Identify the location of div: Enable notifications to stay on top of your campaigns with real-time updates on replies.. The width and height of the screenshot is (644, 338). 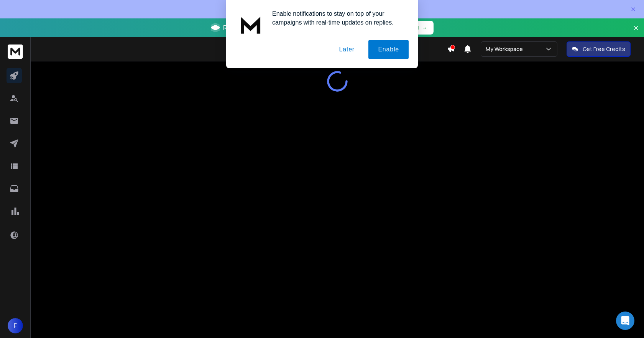
(337, 18).